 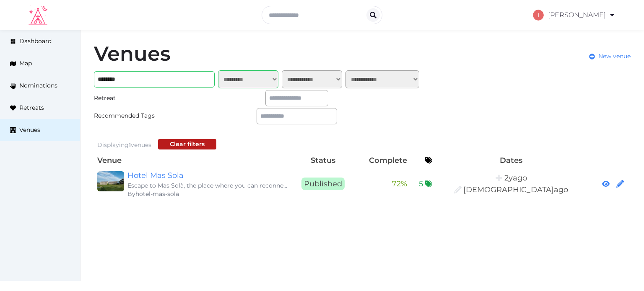 I want to click on a: Hotel Mas Sola, so click(x=208, y=176).